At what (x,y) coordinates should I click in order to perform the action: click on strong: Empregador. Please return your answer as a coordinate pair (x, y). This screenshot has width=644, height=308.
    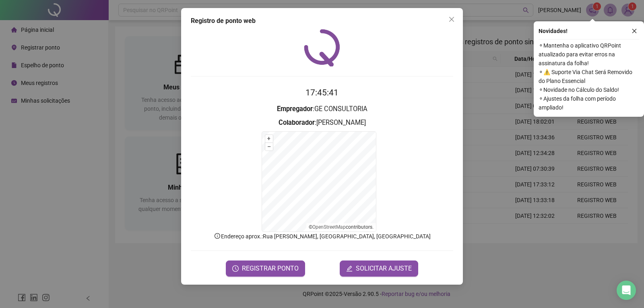
    Looking at the image, I should click on (295, 108).